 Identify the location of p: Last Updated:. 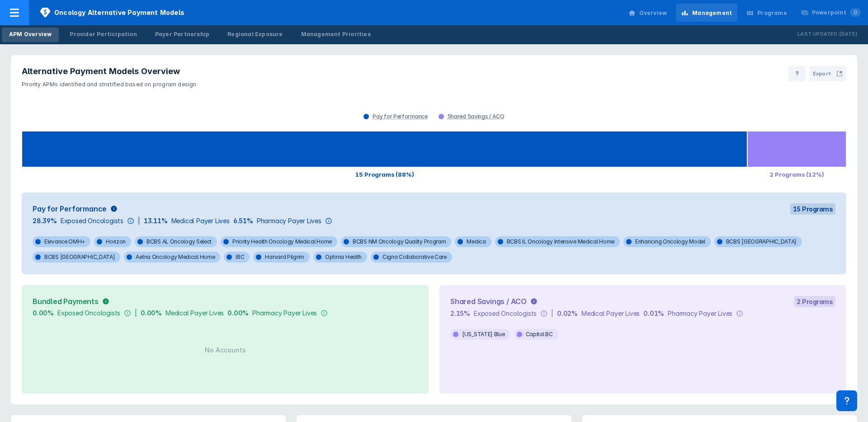
(819, 34).